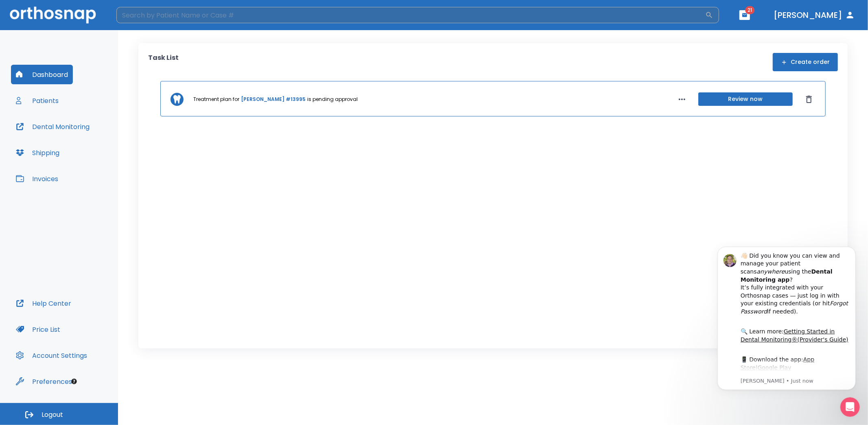 This screenshot has height=425, width=868. What do you see at coordinates (745, 99) in the screenshot?
I see `button: Review now` at bounding box center [745, 99].